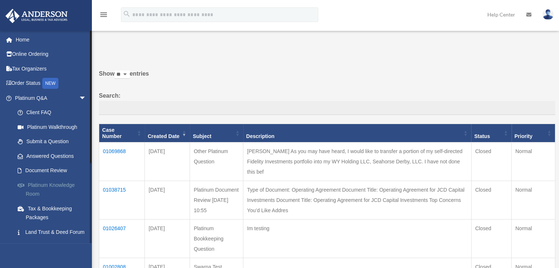 The width and height of the screenshot is (559, 268). I want to click on a: Land Trust & Deed Forum, so click(54, 232).